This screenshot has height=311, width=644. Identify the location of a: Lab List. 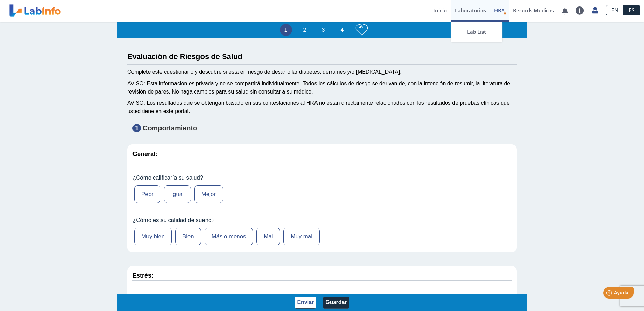
(477, 32).